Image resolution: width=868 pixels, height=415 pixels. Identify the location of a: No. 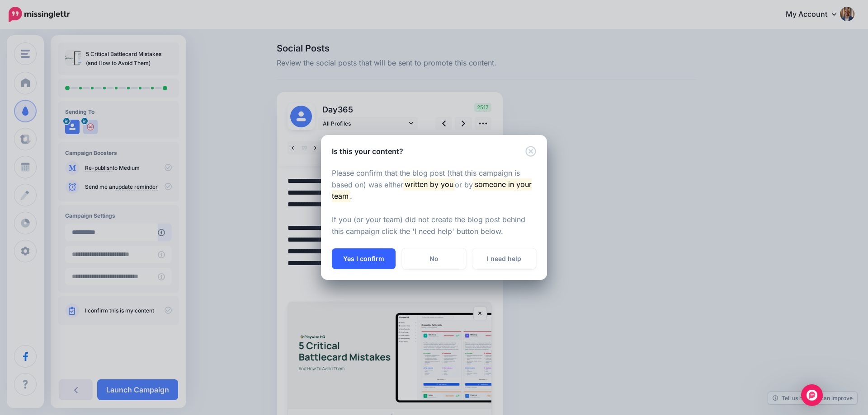
(434, 258).